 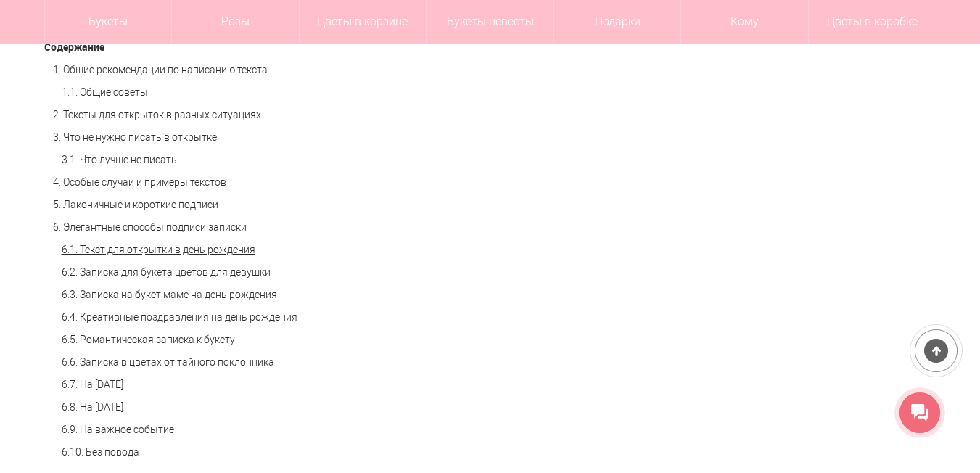 What do you see at coordinates (158, 249) in the screenshot?
I see `a: 6.1. Текст для открытки в день рождения` at bounding box center [158, 249].